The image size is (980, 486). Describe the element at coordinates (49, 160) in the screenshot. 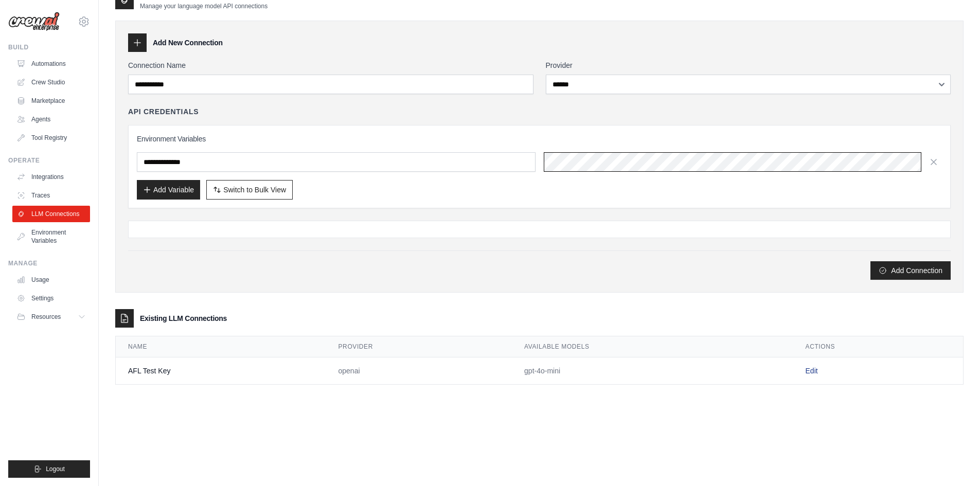

I see `div: Operate` at that location.